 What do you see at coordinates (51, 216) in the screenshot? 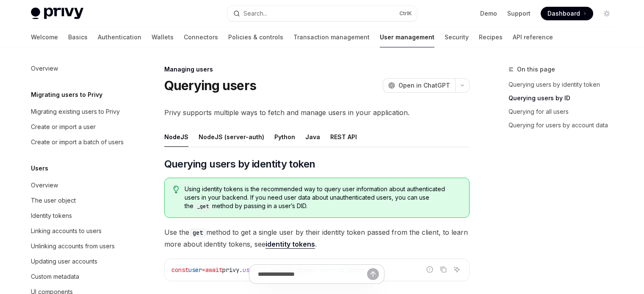
I see `div: Identity tokens` at bounding box center [51, 216].